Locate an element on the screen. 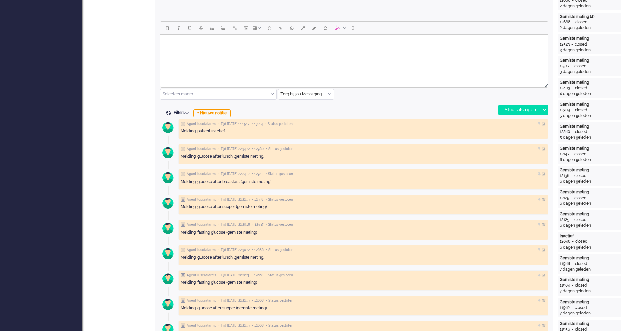  div: 12523 is located at coordinates (565, 44).